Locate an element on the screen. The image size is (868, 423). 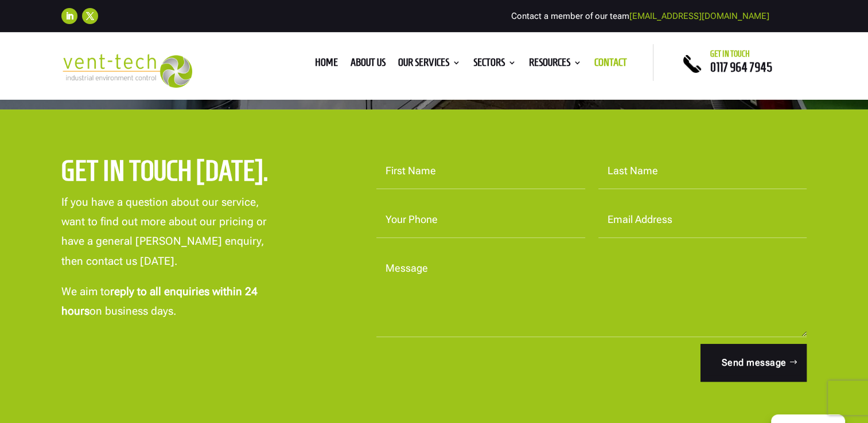
strong: reply to all enquiries within 24 hours is located at coordinates (160, 301).